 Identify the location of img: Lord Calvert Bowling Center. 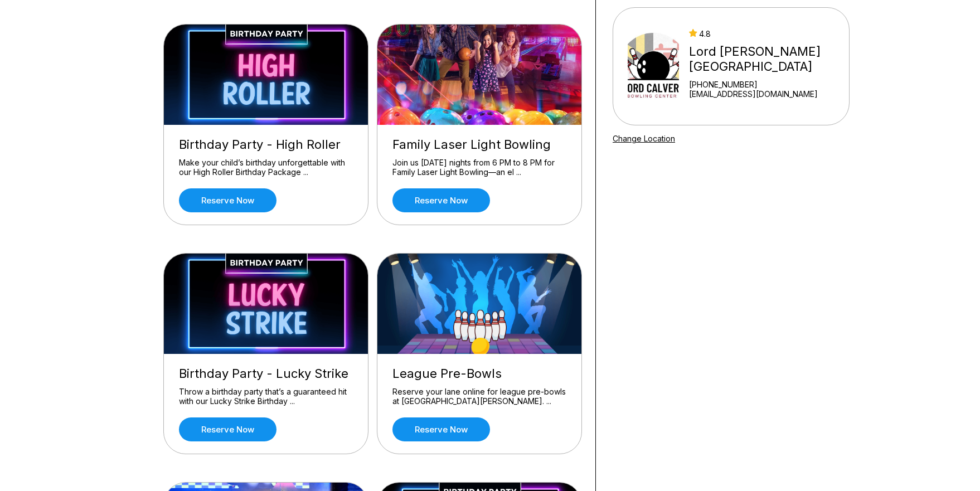
(654, 67).